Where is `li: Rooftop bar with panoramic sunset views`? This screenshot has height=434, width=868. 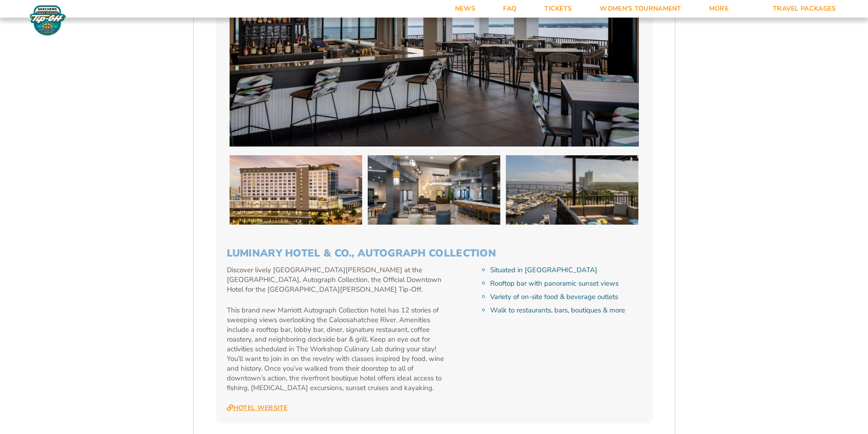 li: Rooftop bar with panoramic sunset views is located at coordinates (565, 283).